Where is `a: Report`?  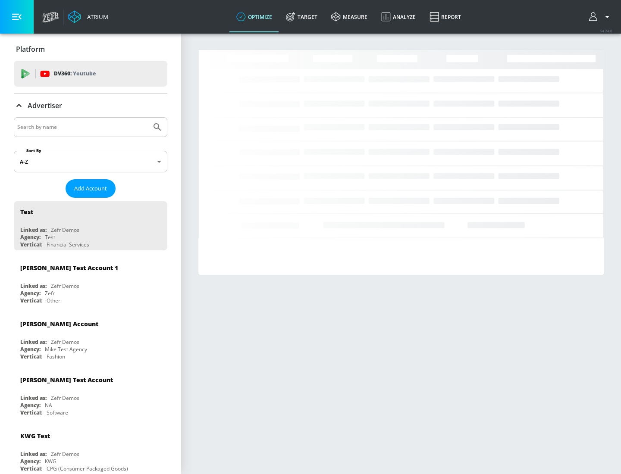
a: Report is located at coordinates (445, 17).